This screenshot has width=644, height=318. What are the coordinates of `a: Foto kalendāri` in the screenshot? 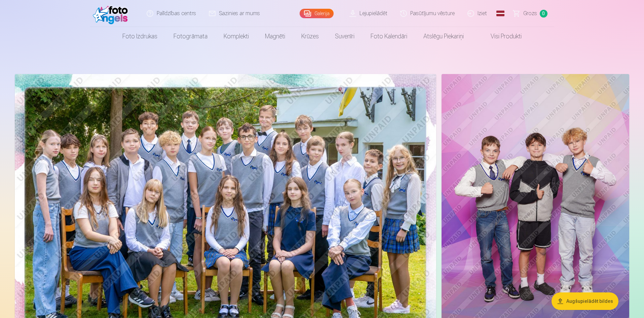 It's located at (389, 36).